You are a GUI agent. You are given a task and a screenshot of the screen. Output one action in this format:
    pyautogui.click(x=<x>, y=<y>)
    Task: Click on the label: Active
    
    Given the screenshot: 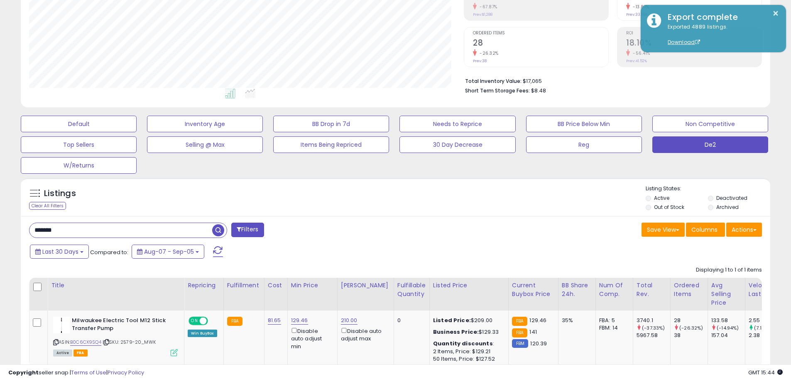 What is the action you would take?
    pyautogui.click(x=661, y=198)
    